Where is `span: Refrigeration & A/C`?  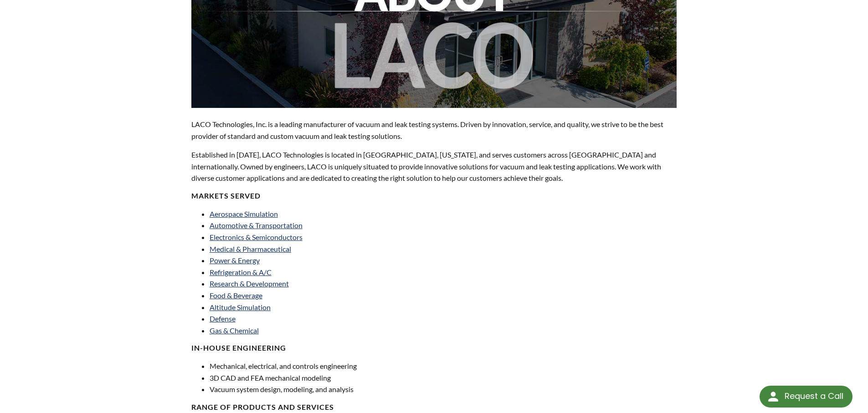 span: Refrigeration & A/C is located at coordinates (240, 272).